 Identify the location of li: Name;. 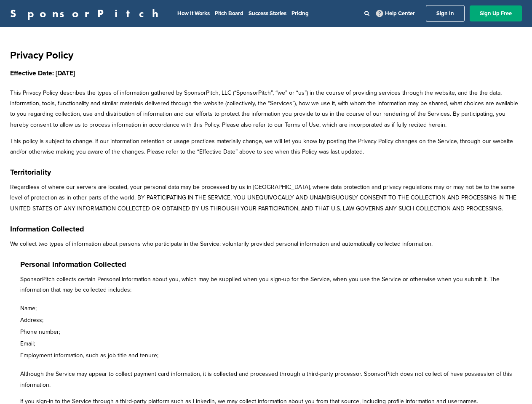
(271, 308).